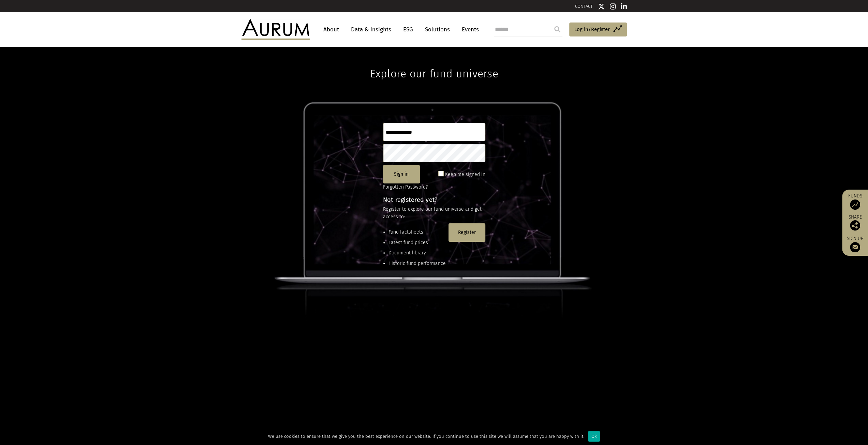 The width and height of the screenshot is (868, 445). What do you see at coordinates (584, 6) in the screenshot?
I see `a: CONTACT` at bounding box center [584, 6].